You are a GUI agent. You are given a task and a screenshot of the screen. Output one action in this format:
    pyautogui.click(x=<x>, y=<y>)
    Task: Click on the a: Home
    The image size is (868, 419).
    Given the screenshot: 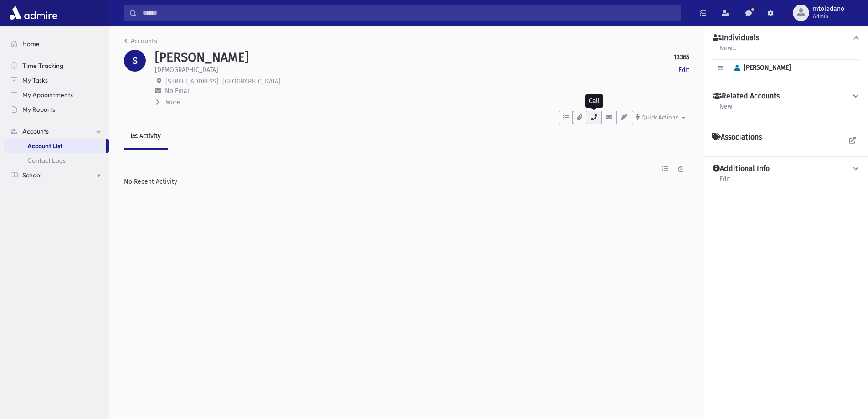 What is the action you would take?
    pyautogui.click(x=56, y=44)
    